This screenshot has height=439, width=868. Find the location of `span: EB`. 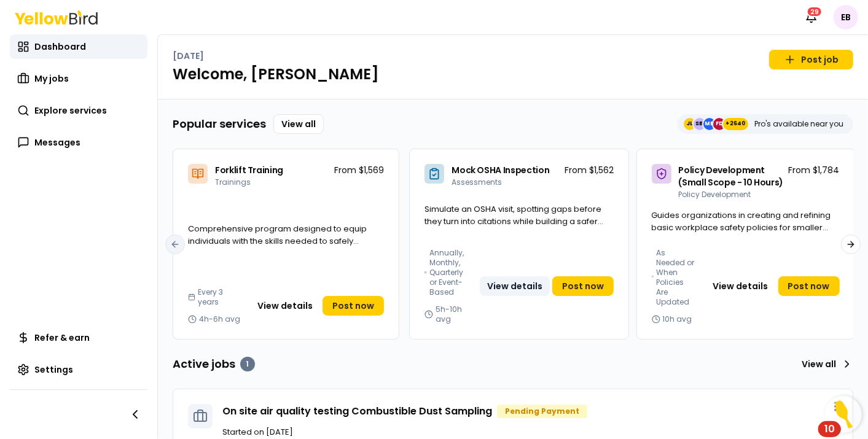

span: EB is located at coordinates (846, 18).